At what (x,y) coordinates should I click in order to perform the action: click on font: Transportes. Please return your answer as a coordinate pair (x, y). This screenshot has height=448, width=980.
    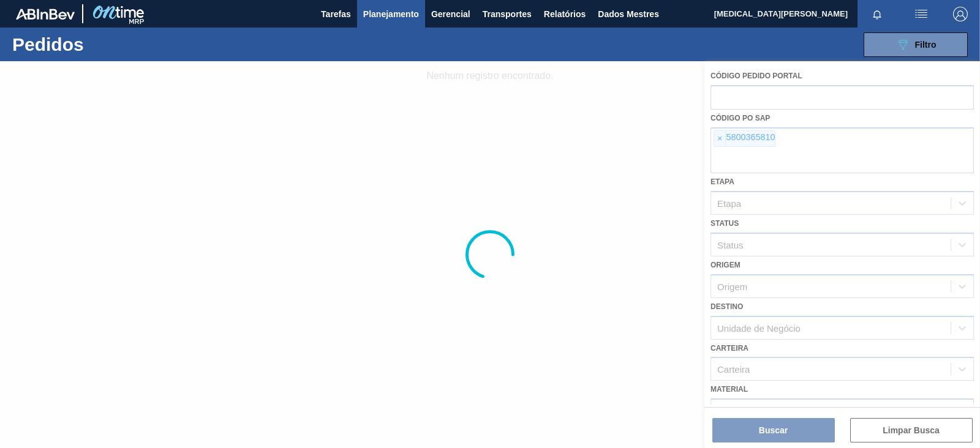
    Looking at the image, I should click on (507, 14).